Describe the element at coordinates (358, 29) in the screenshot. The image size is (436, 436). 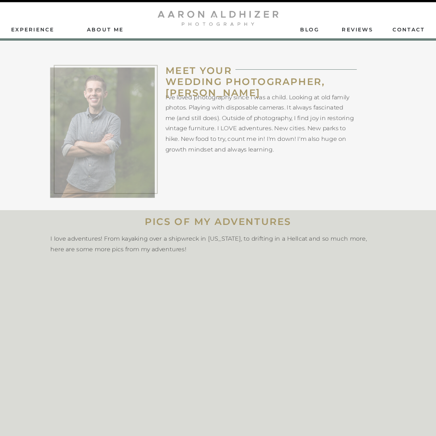
I see `nav: ReviEws` at that location.